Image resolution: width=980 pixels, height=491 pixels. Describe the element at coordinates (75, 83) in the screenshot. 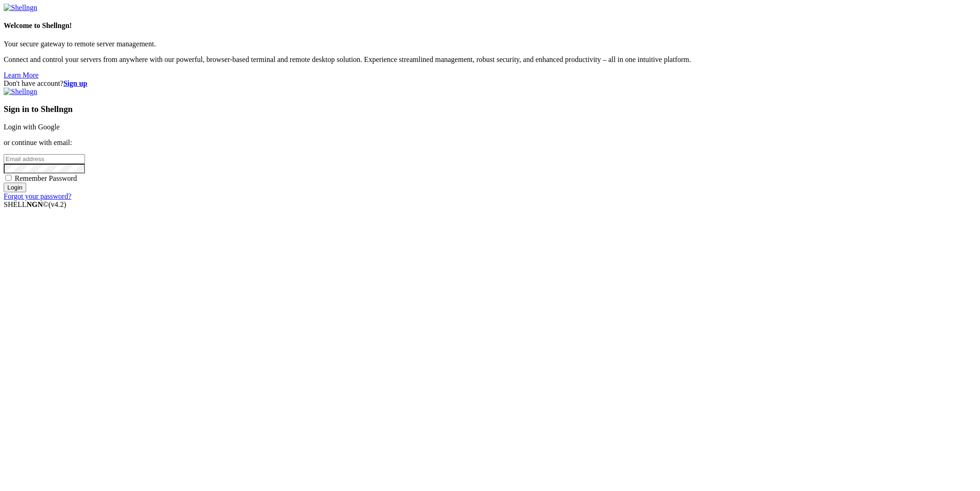

I see `strong: Sign up` at that location.